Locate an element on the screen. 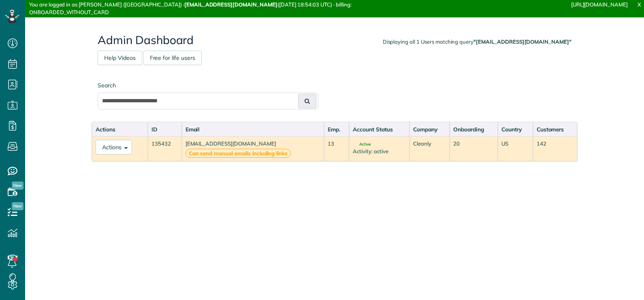 The width and height of the screenshot is (644, 300). div: ID is located at coordinates (165, 130).